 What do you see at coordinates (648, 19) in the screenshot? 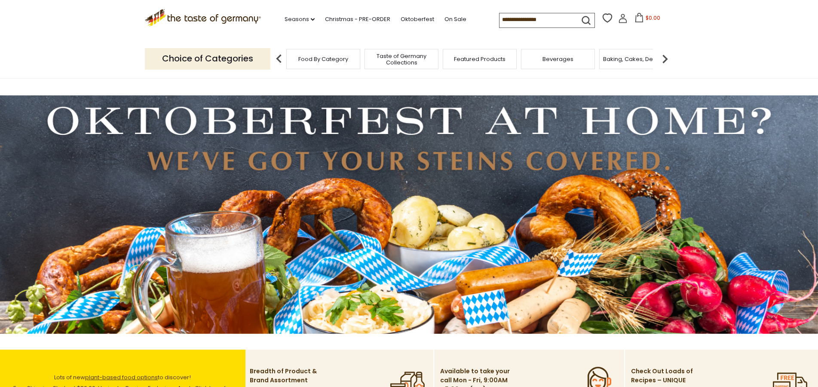
I see `button: $0.00` at bounding box center [648, 19].